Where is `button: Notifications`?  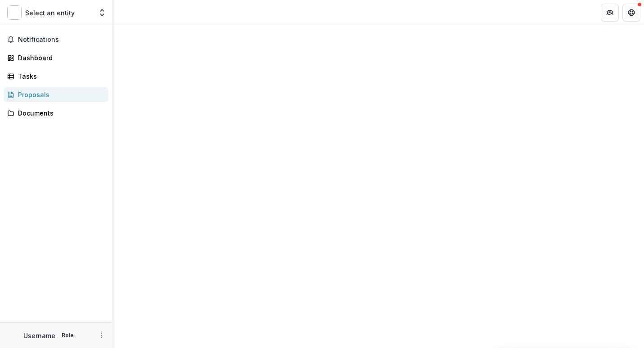
button: Notifications is located at coordinates (56, 39).